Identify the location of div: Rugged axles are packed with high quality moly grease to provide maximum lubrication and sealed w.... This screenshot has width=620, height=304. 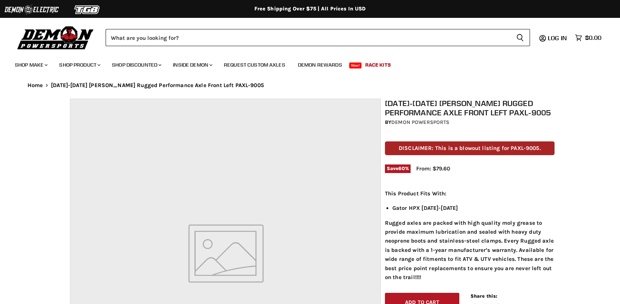
(470, 235).